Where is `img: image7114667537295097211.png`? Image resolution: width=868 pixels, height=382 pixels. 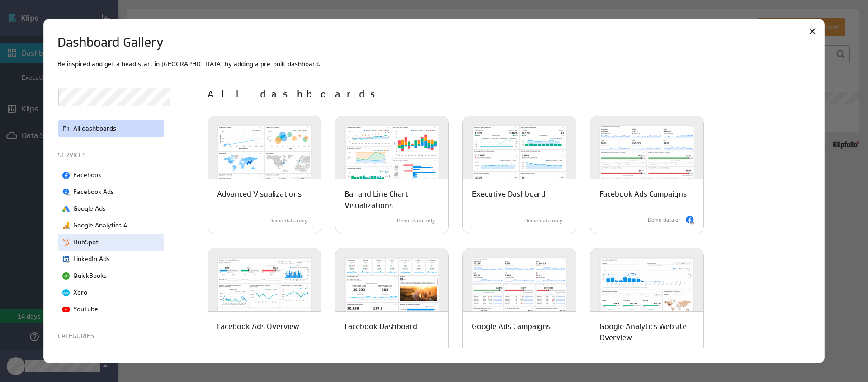 img: image7114667537295097211.png is located at coordinates (66, 309).